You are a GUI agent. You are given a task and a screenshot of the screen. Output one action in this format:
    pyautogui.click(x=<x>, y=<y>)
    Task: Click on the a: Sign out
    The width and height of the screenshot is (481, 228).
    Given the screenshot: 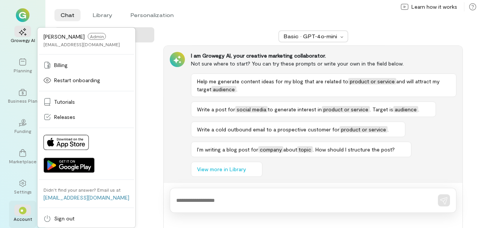 What is the action you would take?
    pyautogui.click(x=86, y=218)
    